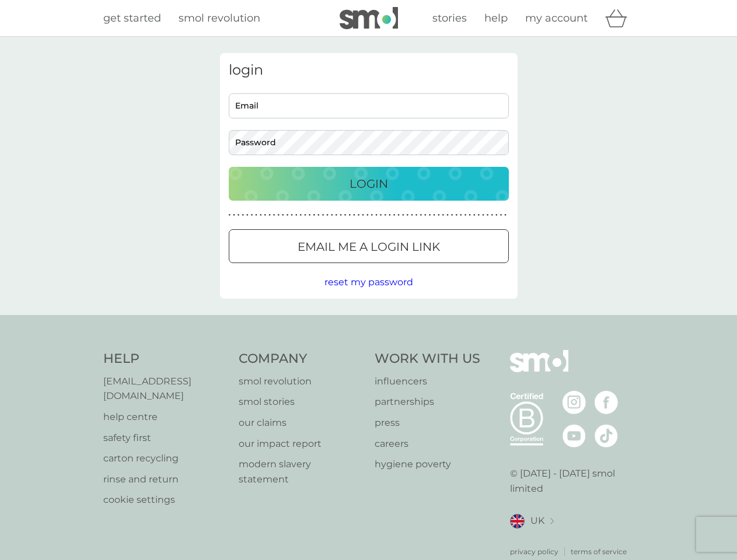  I want to click on p: help centre, so click(165, 417).